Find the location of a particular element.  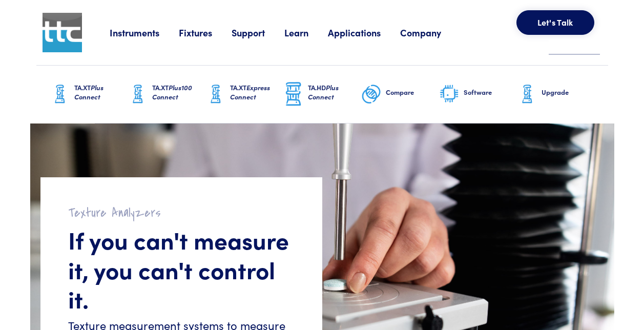

a: Support is located at coordinates (258, 32).